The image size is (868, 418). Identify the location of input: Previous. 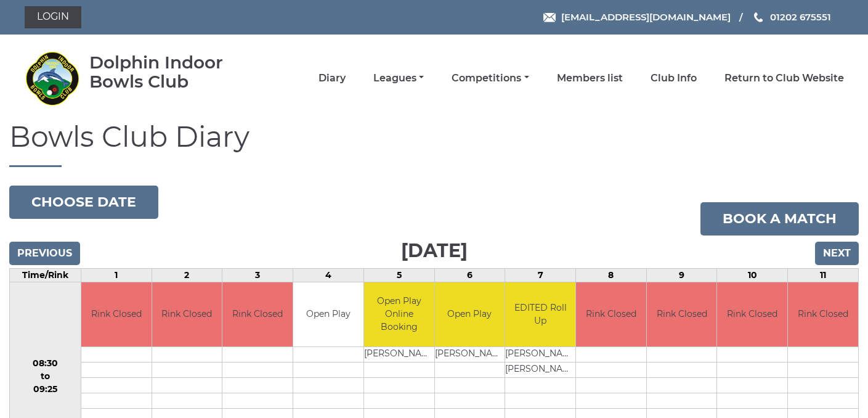
(44, 253).